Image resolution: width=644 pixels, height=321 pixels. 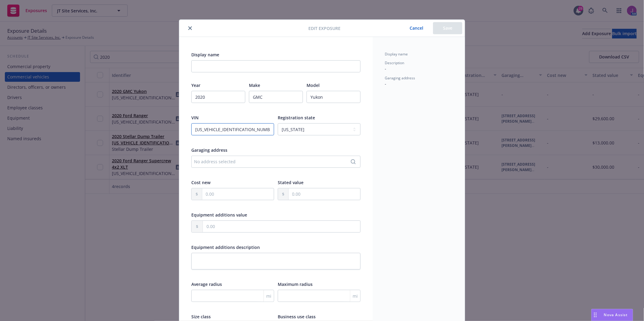 I want to click on span: Make, so click(x=254, y=85).